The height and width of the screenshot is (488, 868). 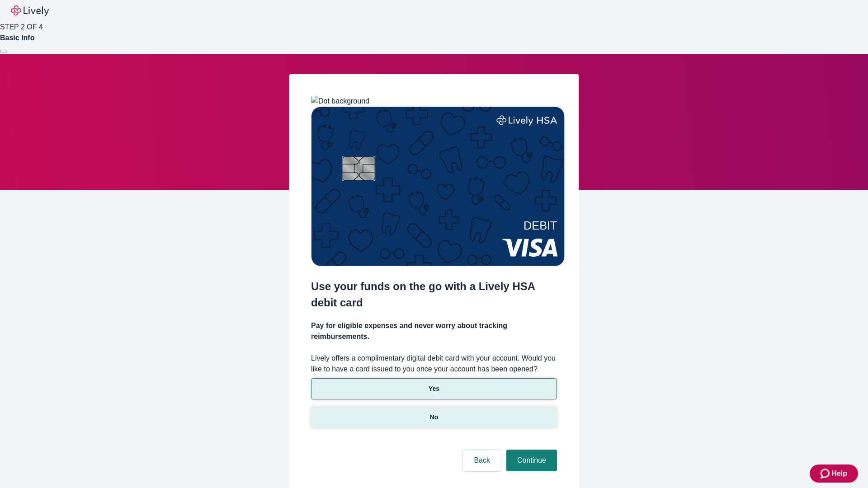 What do you see at coordinates (839, 474) in the screenshot?
I see `span: Help` at bounding box center [839, 474].